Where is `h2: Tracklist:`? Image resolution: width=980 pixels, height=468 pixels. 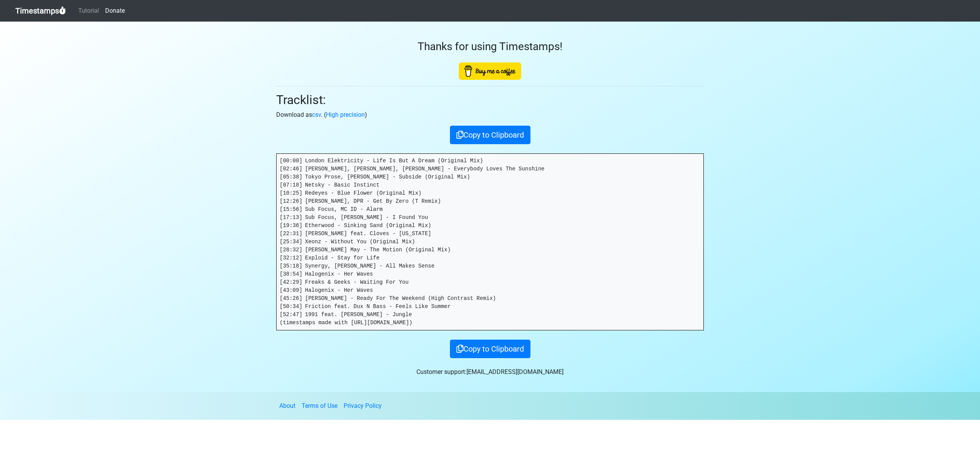
h2: Tracklist: is located at coordinates (490, 100).